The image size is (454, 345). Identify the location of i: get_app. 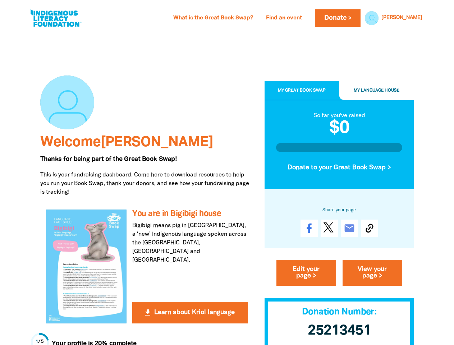
(148, 313).